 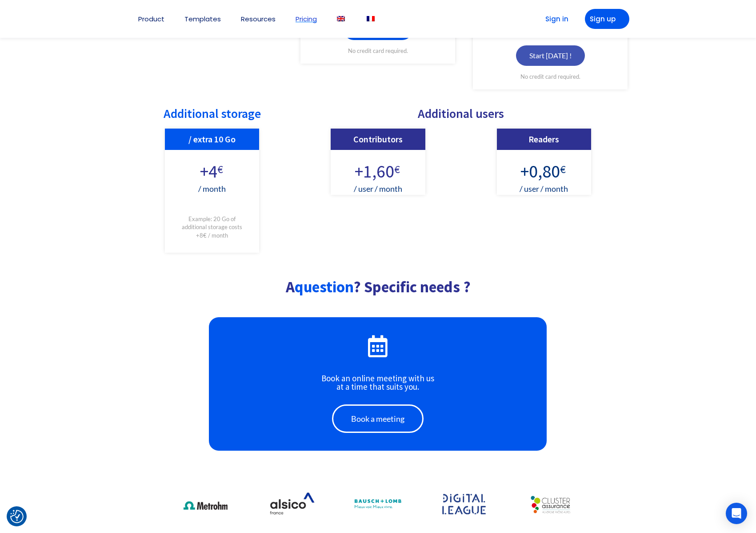 What do you see at coordinates (212, 113) in the screenshot?
I see `h2: Additional storage` at bounding box center [212, 113].